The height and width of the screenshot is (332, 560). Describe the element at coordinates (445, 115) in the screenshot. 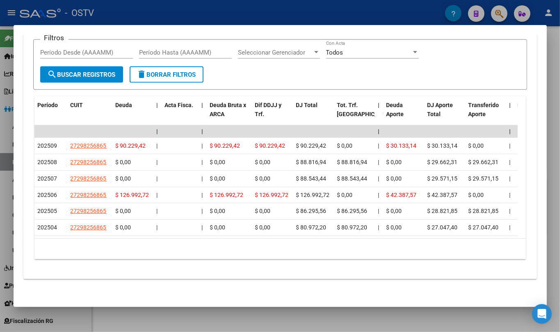

I see `datatable-header-cell: DJ Aporte Total` at that location.